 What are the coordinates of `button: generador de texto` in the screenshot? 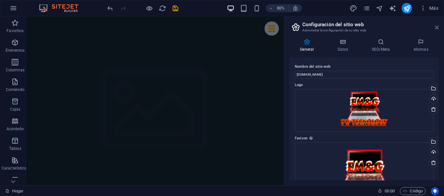 It's located at (392, 8).